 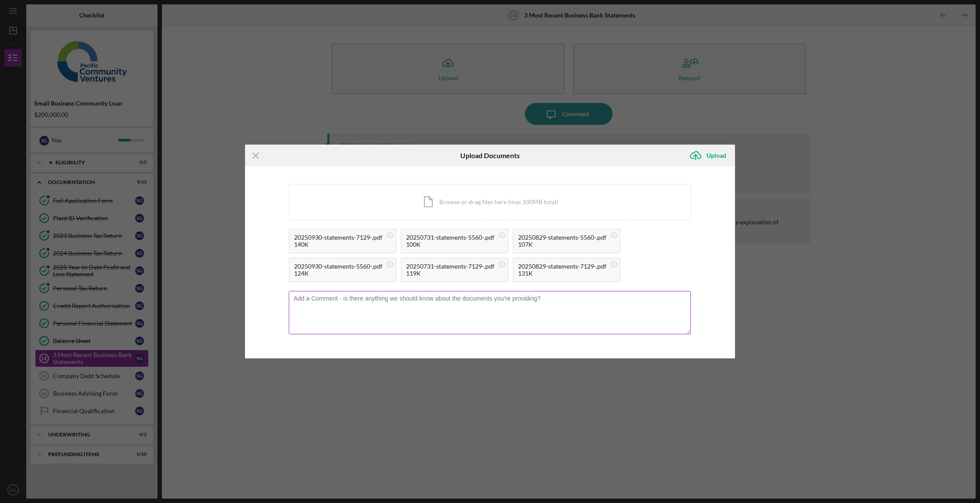 What do you see at coordinates (562, 273) in the screenshot?
I see `div: 131K` at bounding box center [562, 273].